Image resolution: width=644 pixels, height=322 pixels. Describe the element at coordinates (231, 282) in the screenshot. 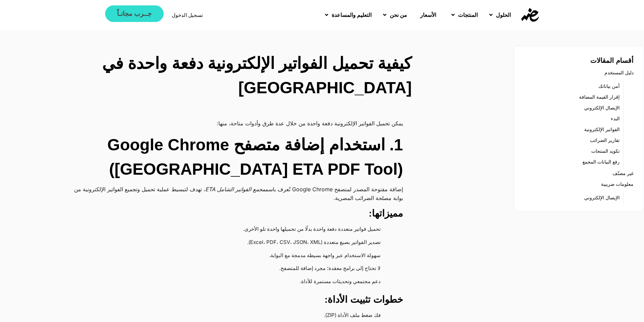

I see `li: دعم مجتمعي وتحديثات مستمرة للأداة.` at that location.